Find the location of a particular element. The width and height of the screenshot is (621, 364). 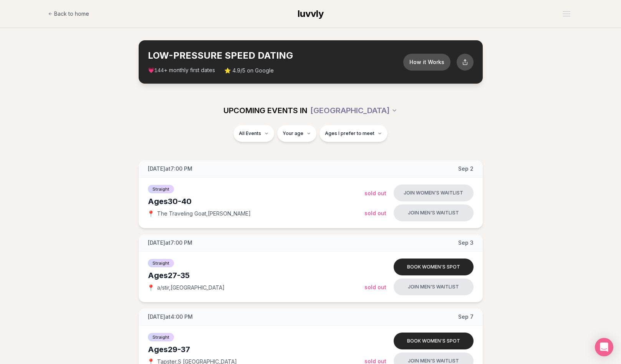

div: Ages 30-40 is located at coordinates (256, 202).